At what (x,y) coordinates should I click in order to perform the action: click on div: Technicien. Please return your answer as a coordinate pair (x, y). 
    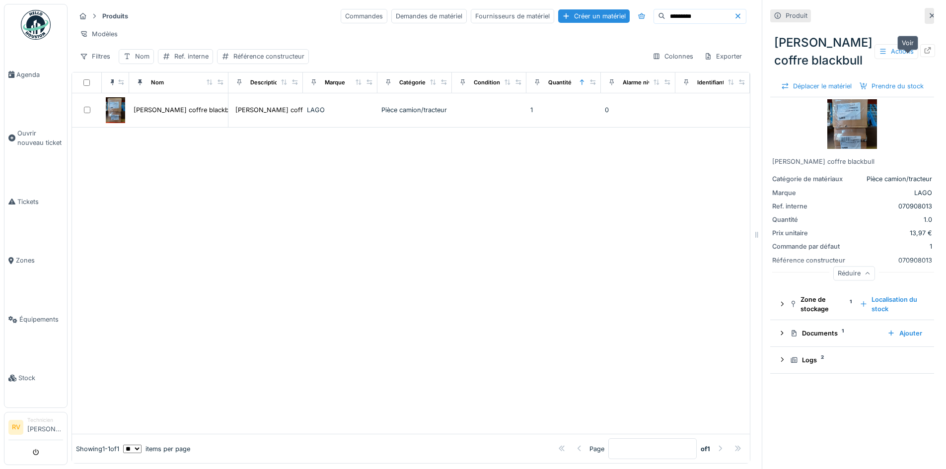
    Looking at the image, I should click on (45, 420).